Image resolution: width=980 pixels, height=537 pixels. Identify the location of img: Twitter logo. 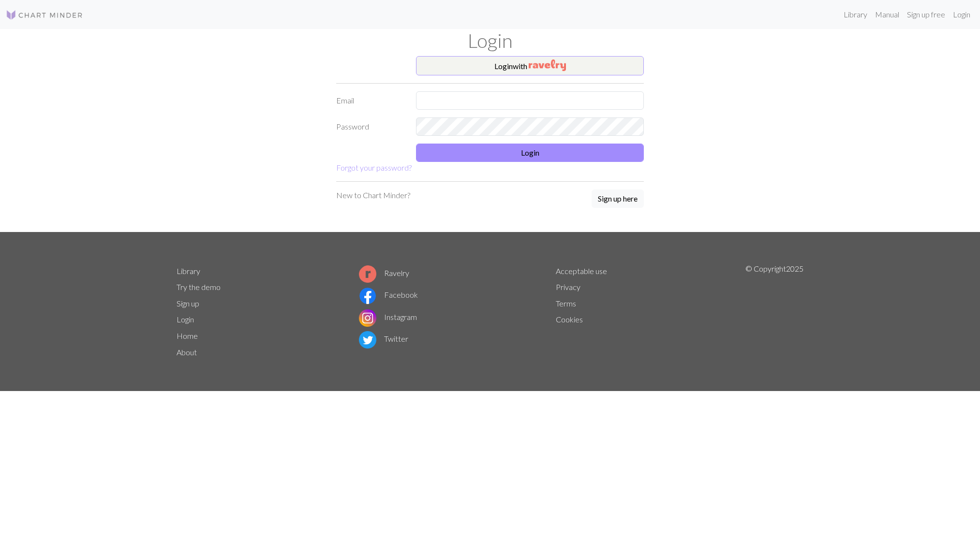
(368, 340).